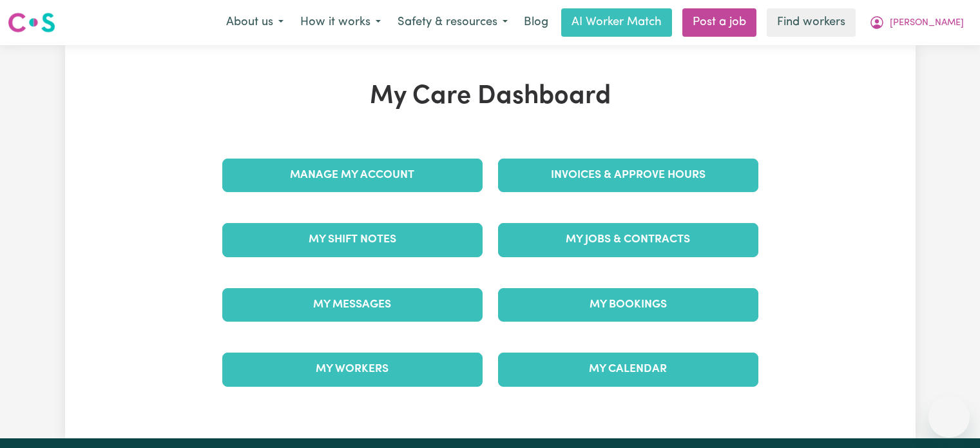  What do you see at coordinates (32, 23) in the screenshot?
I see `img: Careseekers logo` at bounding box center [32, 23].